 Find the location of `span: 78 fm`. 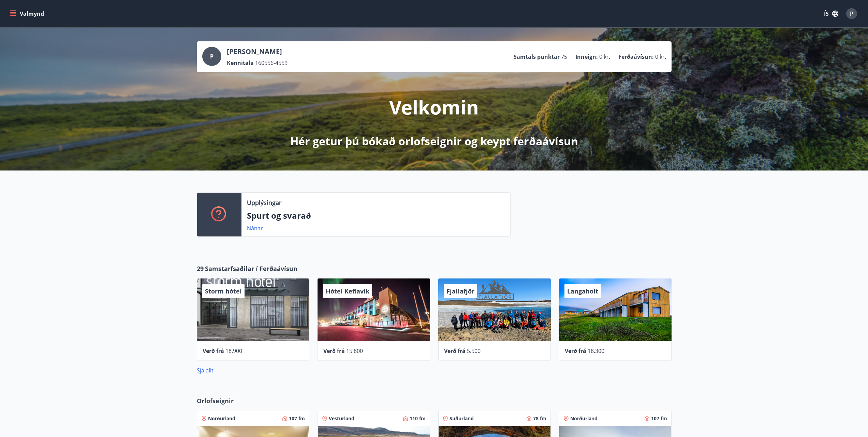

span: 78 fm is located at coordinates (540, 419).